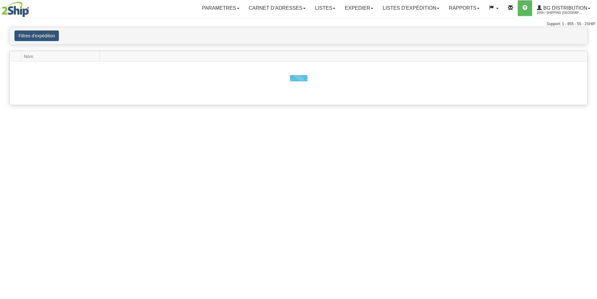 The width and height of the screenshot is (597, 299). Describe the element at coordinates (325, 8) in the screenshot. I see `a: Listes` at that location.